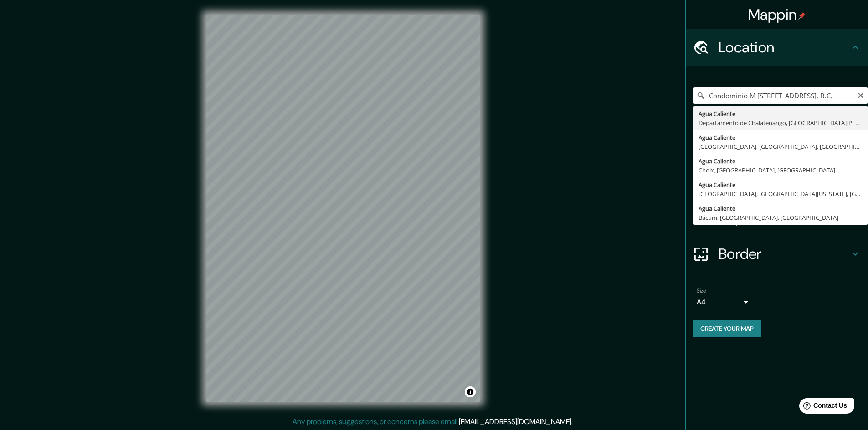 Image resolution: width=868 pixels, height=430 pixels. Describe the element at coordinates (777, 15) in the screenshot. I see `h4: Mappin` at that location.